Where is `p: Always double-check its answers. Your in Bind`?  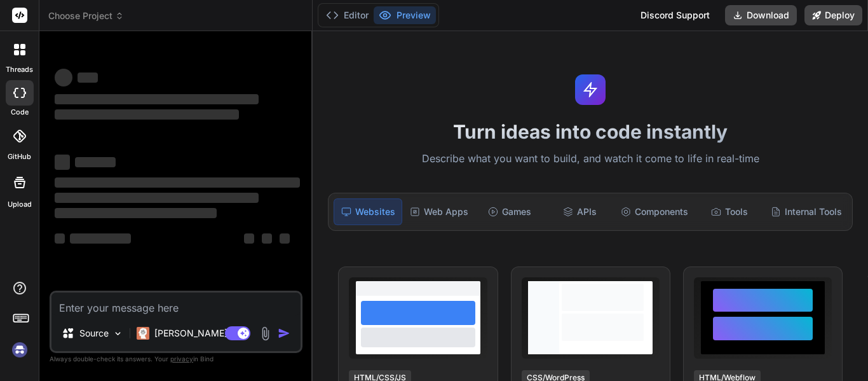
p: Always double-check its answers. Your in Bind is located at coordinates (176, 359).